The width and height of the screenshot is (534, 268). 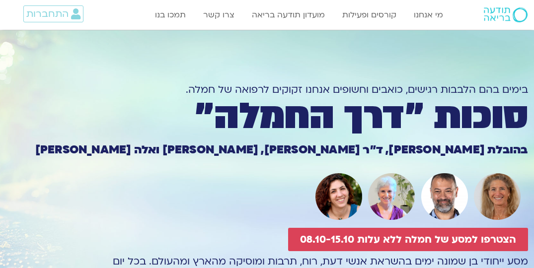 What do you see at coordinates (267, 117) in the screenshot?
I see `h1: סוכות ״דרך החמלה״` at bounding box center [267, 117].